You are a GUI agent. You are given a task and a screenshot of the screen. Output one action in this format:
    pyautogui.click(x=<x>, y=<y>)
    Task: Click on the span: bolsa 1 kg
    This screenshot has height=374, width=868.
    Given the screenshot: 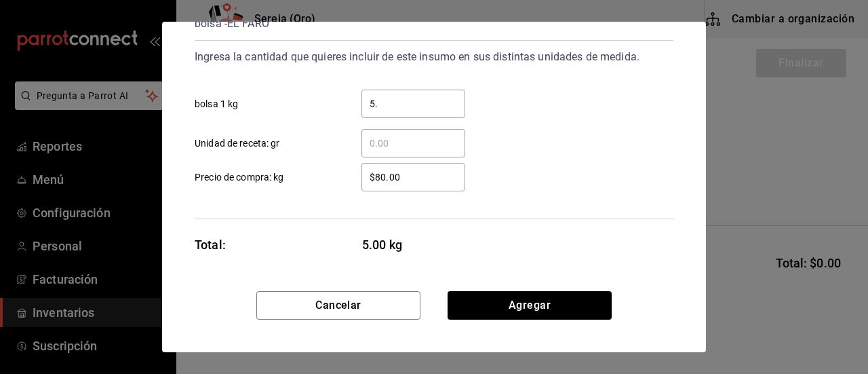 What is the action you would take?
    pyautogui.click(x=217, y=103)
    